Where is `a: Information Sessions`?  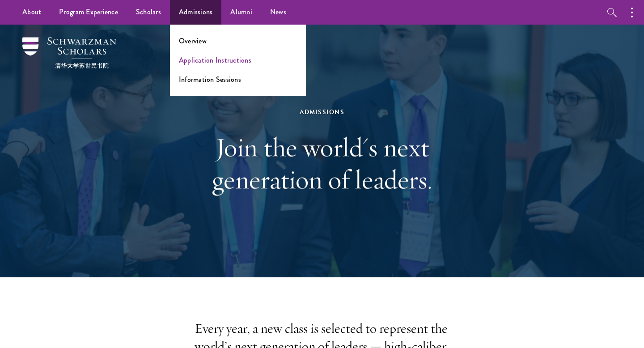 a: Information Sessions is located at coordinates (210, 79).